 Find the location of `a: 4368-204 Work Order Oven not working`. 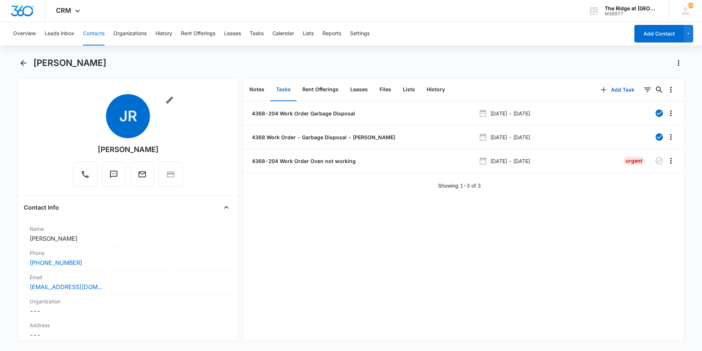

a: 4368-204 Work Order Oven not working is located at coordinates (303, 161).